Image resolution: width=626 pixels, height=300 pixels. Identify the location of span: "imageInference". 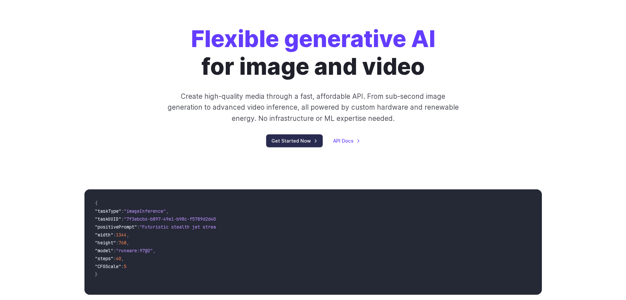
(145, 211).